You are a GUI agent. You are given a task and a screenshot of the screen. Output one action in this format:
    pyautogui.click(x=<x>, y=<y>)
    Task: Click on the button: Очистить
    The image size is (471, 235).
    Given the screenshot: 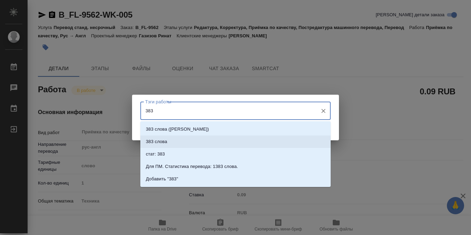 What is the action you would take?
    pyautogui.click(x=324, y=111)
    